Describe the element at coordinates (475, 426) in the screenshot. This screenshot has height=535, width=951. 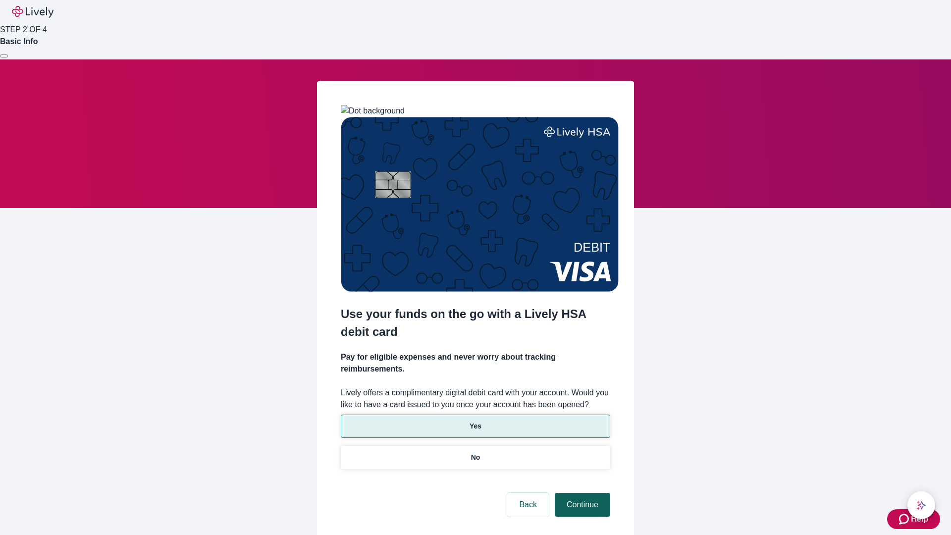
I see `button: Yes` at that location.